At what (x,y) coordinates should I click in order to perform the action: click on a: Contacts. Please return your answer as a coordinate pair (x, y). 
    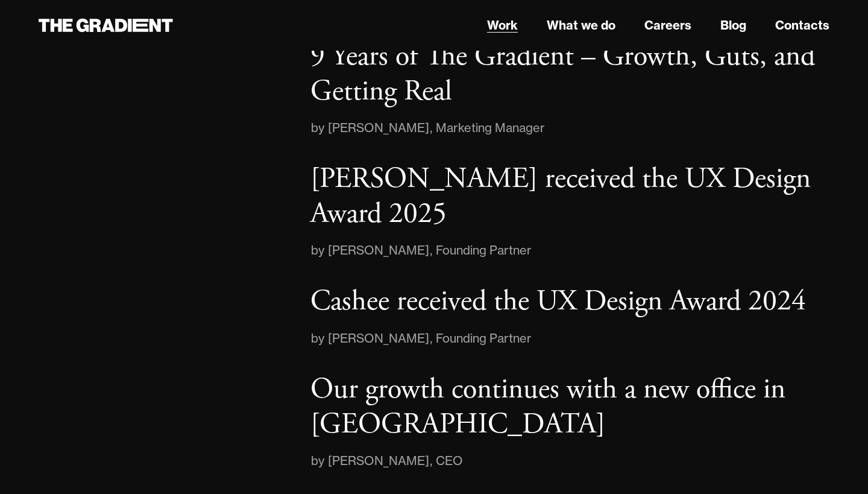
    Looking at the image, I should click on (803, 25).